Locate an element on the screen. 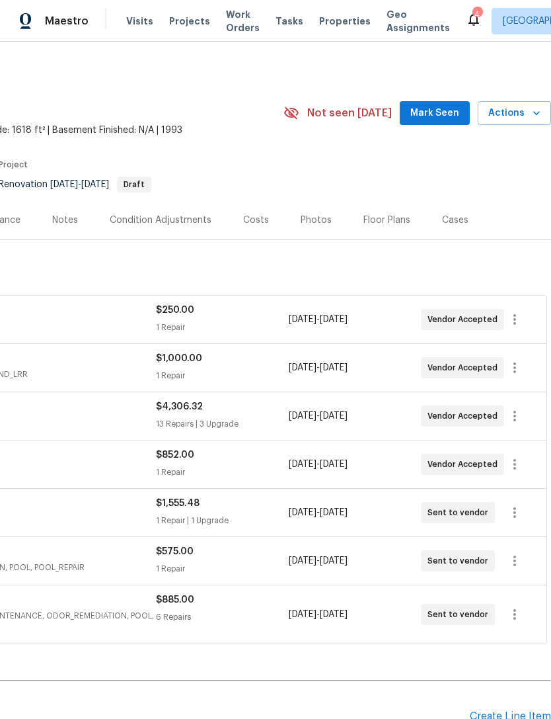  div: 13 Repairs | 3 Upgrade is located at coordinates (222, 424).